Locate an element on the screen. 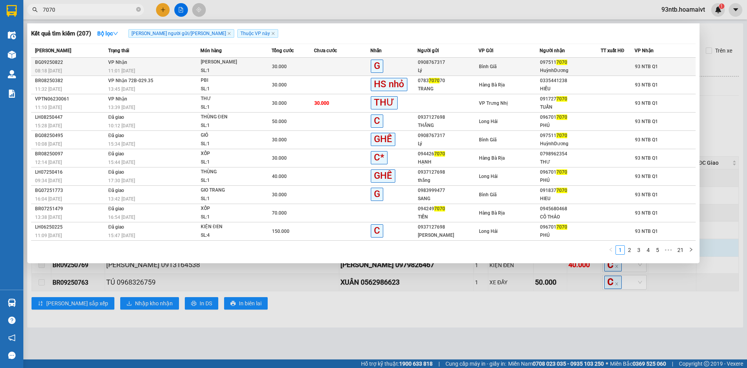 Image resolution: width=747 pixels, height=368 pixels. span: 50.000 is located at coordinates (279, 121).